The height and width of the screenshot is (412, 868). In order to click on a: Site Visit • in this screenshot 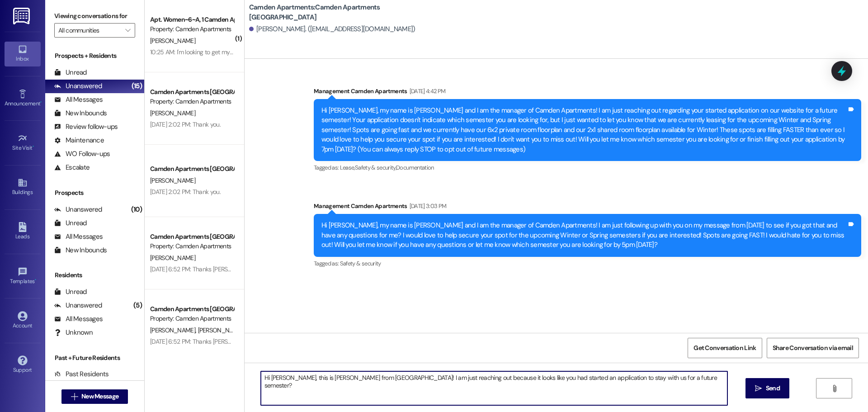, I will do `click(23, 143)`.